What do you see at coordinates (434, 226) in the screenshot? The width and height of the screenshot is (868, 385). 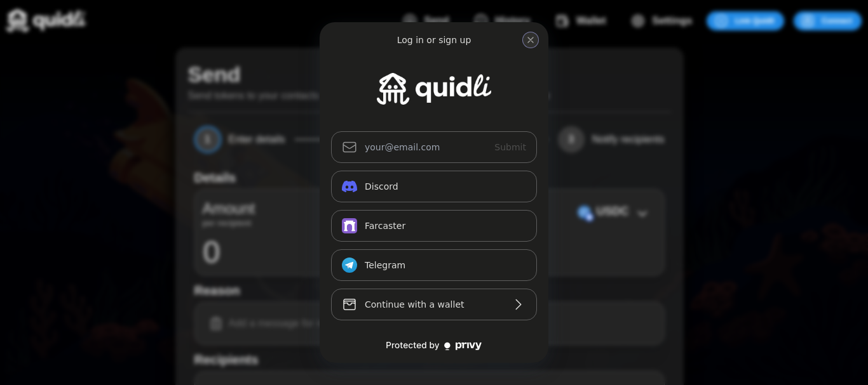 I see `button: Farcaster` at bounding box center [434, 226].